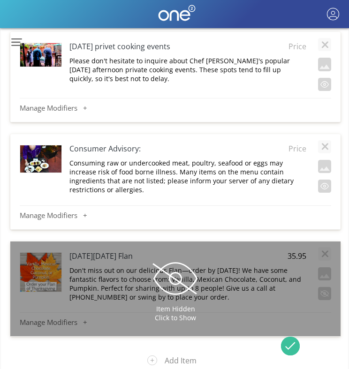  I want to click on span: Item Hidden, so click(175, 309).